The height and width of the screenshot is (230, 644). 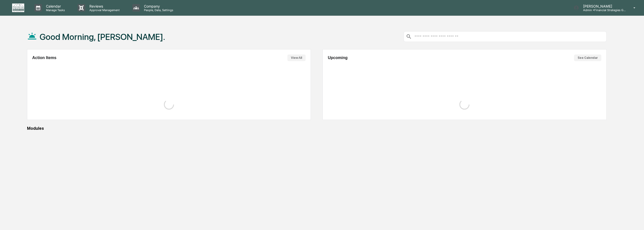 What do you see at coordinates (158, 6) in the screenshot?
I see `p: Company` at bounding box center [158, 6].